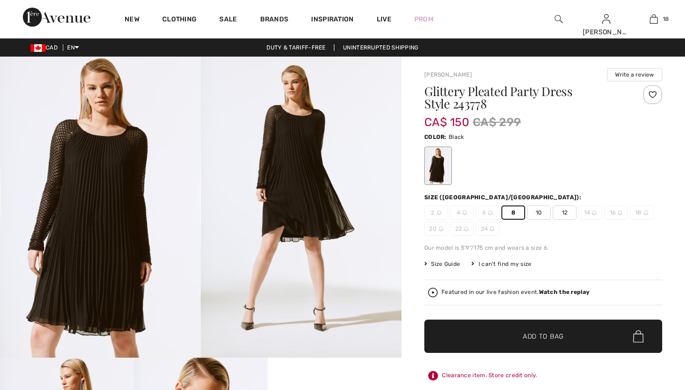 The width and height of the screenshot is (685, 390). I want to click on span: 2, so click(436, 213).